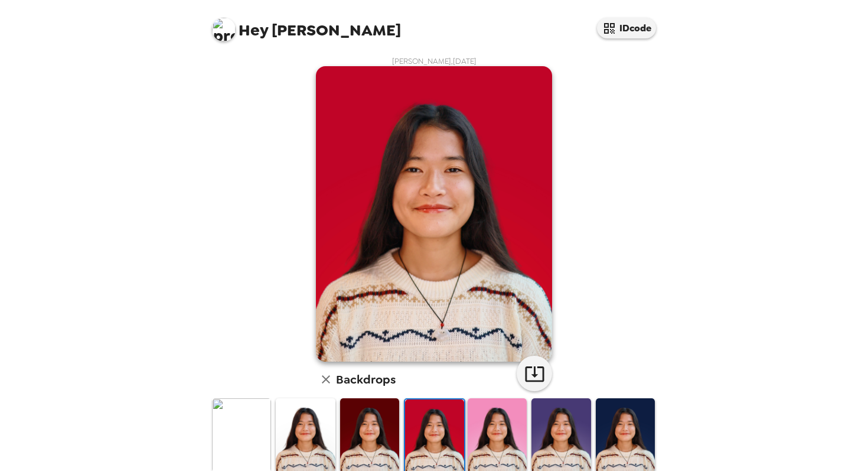 This screenshot has height=471, width=868. I want to click on span: Hey, so click(253, 30).